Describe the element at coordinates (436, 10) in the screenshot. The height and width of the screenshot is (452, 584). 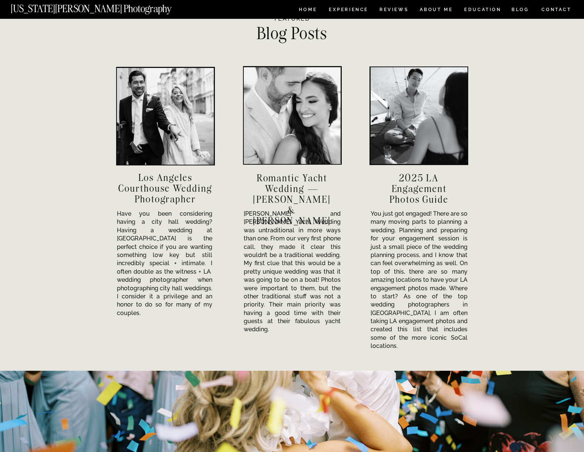
I see `nav: ABOUT ME` at that location.